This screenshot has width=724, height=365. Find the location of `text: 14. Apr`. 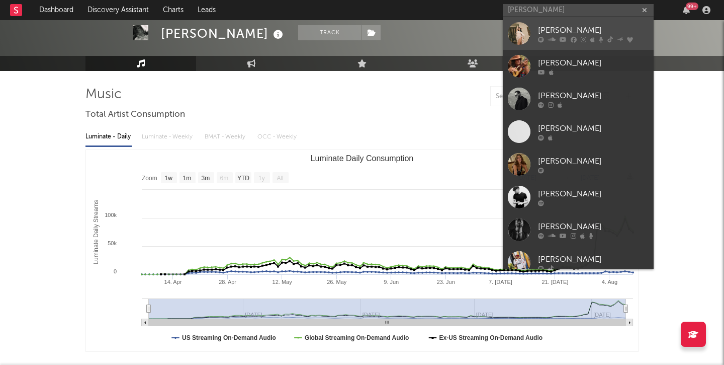

text: 14. Apr is located at coordinates (173, 282).